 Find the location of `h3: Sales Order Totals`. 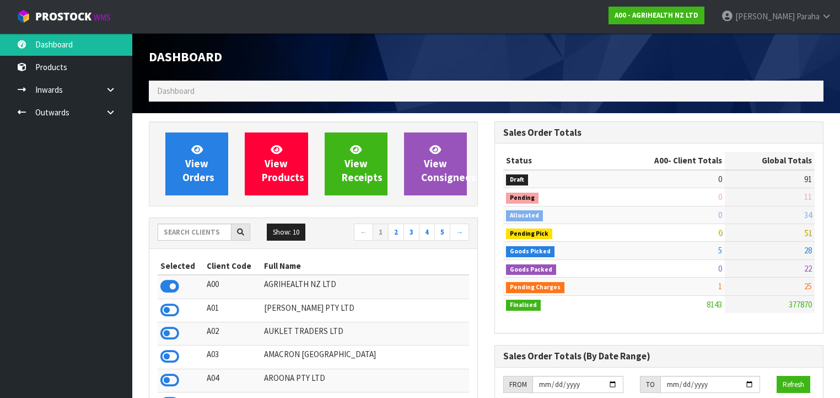

h3: Sales Order Totals is located at coordinates (659, 132).